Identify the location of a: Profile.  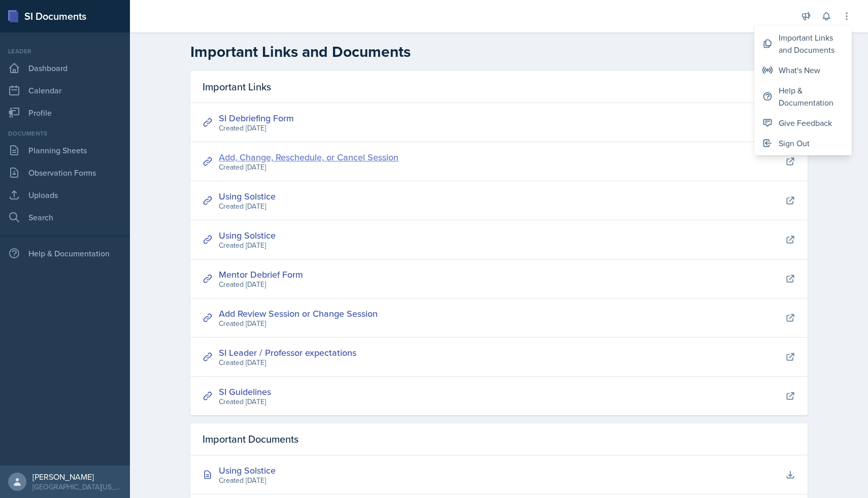
(65, 113).